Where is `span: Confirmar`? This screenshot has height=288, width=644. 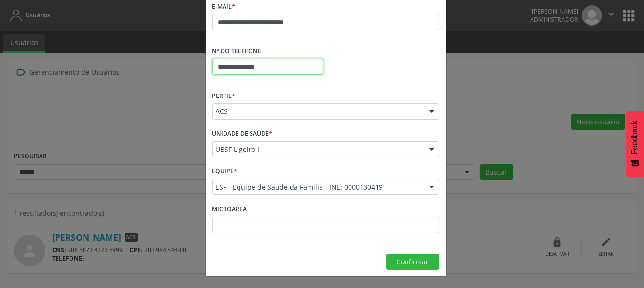
span: Confirmar is located at coordinates (412, 262).